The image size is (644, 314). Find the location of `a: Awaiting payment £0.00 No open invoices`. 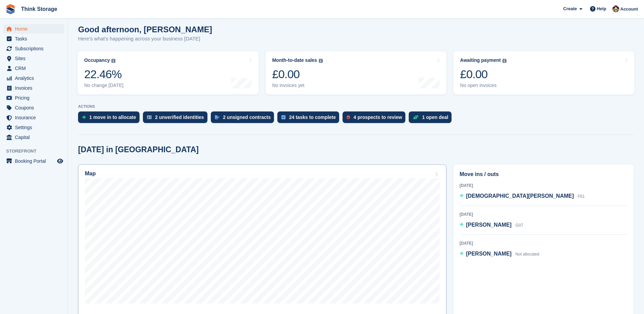

a: Awaiting payment £0.00 No open invoices is located at coordinates (544, 73).